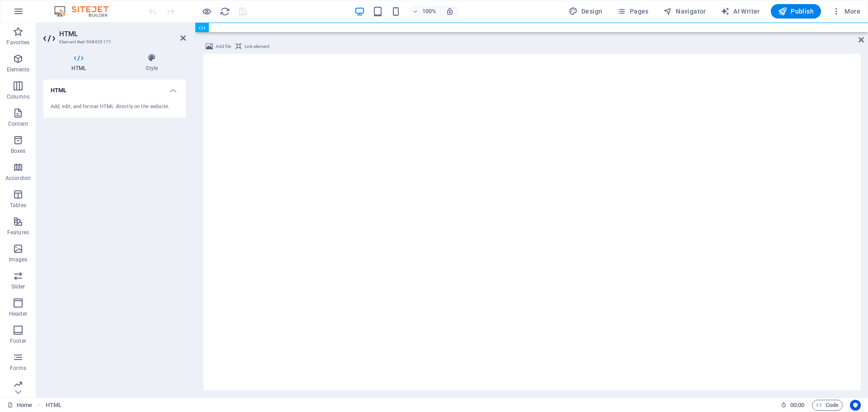  Describe the element at coordinates (252, 47) in the screenshot. I see `button: Link element` at that location.